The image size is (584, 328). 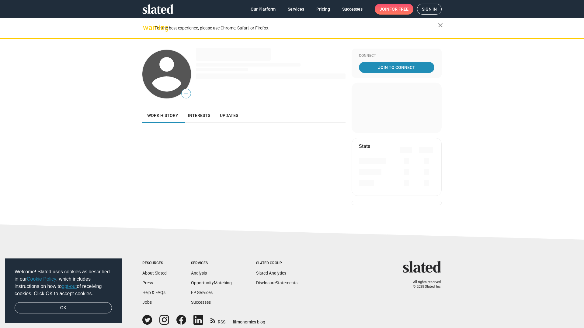 I want to click on a: EP Services, so click(x=202, y=293).